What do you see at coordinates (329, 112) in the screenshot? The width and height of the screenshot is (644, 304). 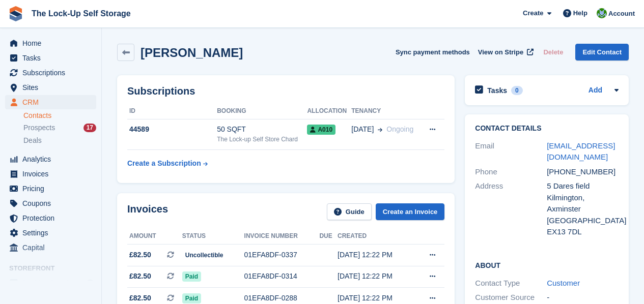 I see `th: Allocation` at bounding box center [329, 112].